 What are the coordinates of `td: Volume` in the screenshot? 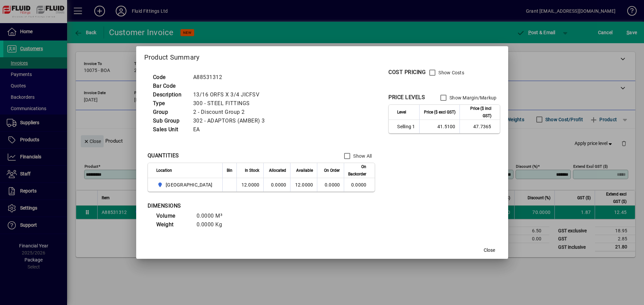 It's located at (173, 216).